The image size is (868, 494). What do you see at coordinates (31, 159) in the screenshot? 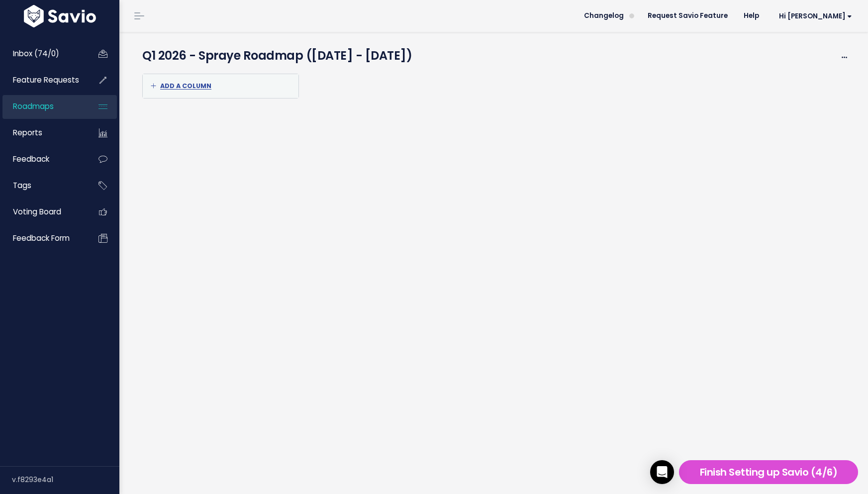
I see `span: Feedback` at bounding box center [31, 159].